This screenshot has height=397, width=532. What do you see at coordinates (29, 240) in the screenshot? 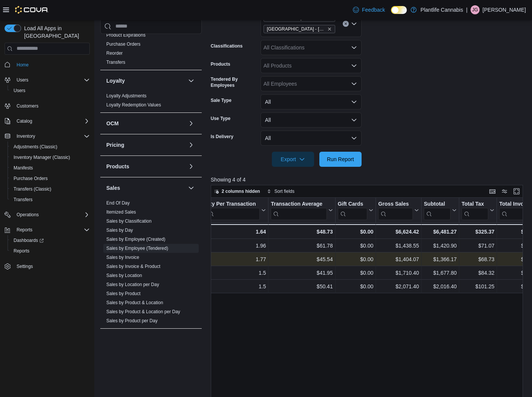
I see `span: Dashboards` at bounding box center [29, 240].